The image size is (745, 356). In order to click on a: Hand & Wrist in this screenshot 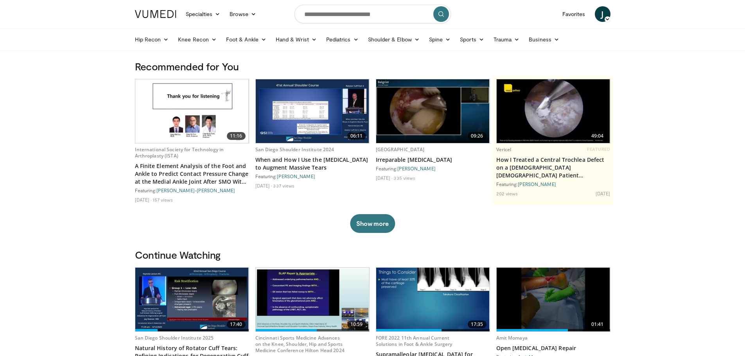, I will do `click(296, 39)`.